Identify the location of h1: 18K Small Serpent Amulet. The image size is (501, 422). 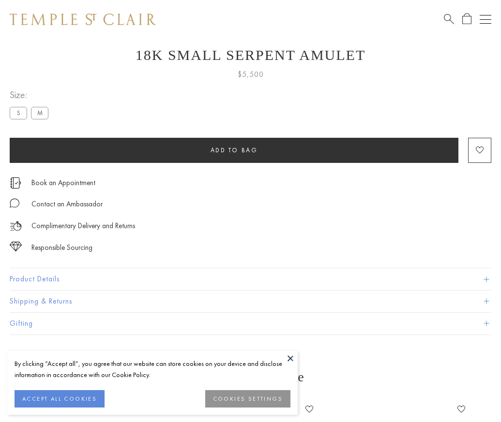
(250, 55).